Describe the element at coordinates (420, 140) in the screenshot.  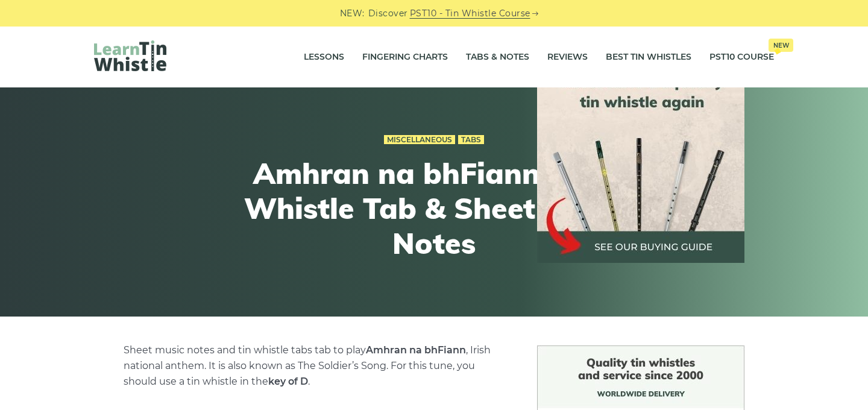
I see `a: Miscellaneous` at that location.